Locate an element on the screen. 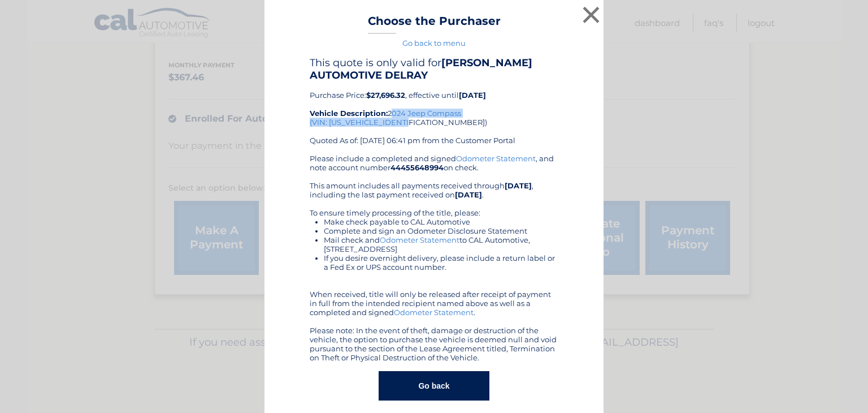 This screenshot has width=868, height=413. li: If you desire overnight delivery, please include a return label or a Fed Ex or UPS account number. is located at coordinates (441, 263).